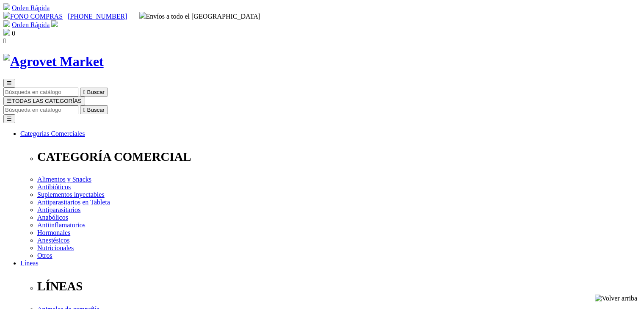 The width and height of the screenshot is (644, 309). What do you see at coordinates (64, 179) in the screenshot?
I see `a: Alimentos y Snacks` at bounding box center [64, 179].